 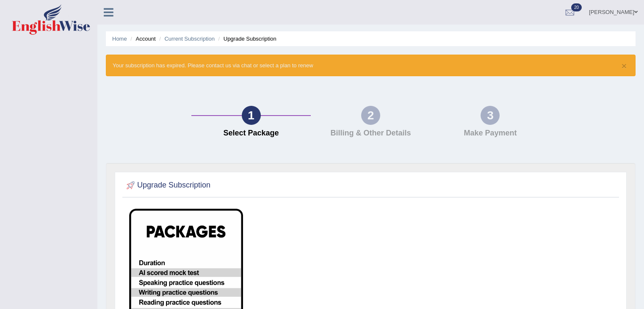 I want to click on h4: Make Payment, so click(x=490, y=134).